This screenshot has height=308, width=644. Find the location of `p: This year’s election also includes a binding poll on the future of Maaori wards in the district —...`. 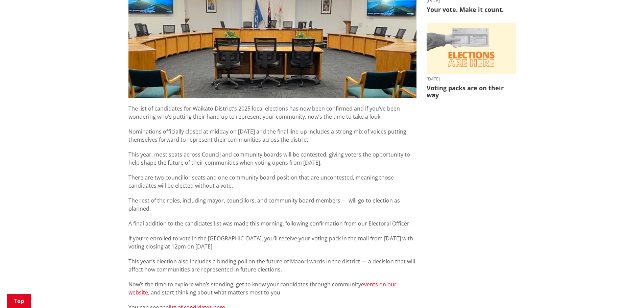

p: This year’s election also includes a binding poll on the future of Maaori wards in the district —... is located at coordinates (273, 265).